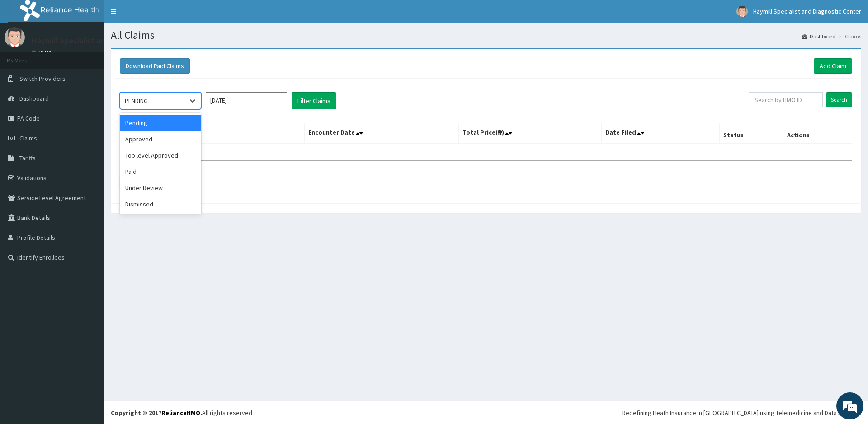 The height and width of the screenshot is (424, 868). I want to click on a: Online, so click(43, 52).